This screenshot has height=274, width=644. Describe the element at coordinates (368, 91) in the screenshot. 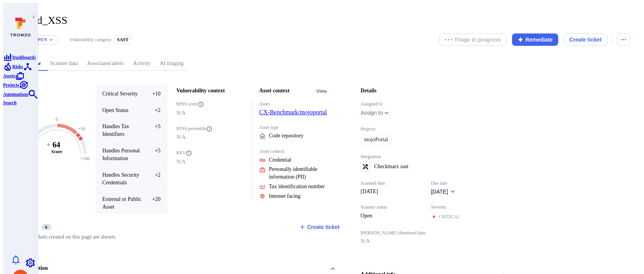

I see `h2: Details` at that location.